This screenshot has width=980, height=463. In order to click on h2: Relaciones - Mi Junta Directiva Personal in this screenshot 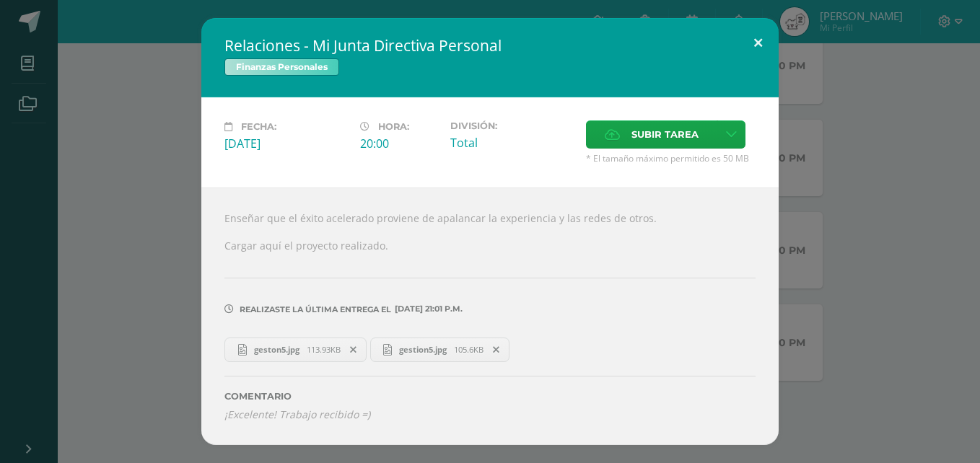, I will do `click(490, 45)`.